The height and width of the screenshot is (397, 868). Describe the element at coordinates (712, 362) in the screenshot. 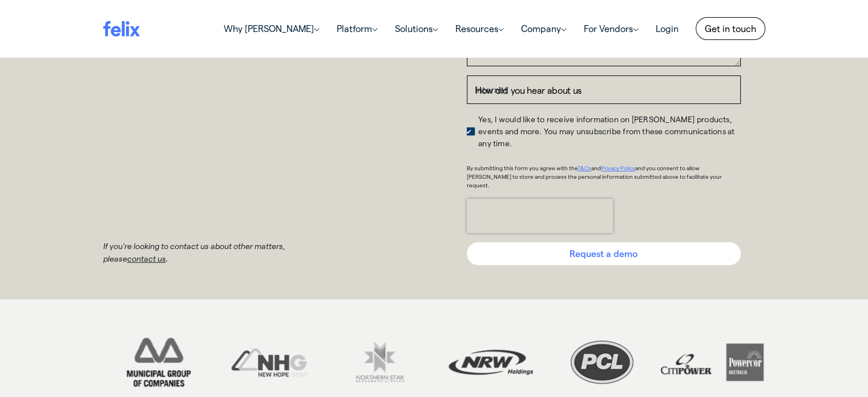

I see `img: citipower` at that location.